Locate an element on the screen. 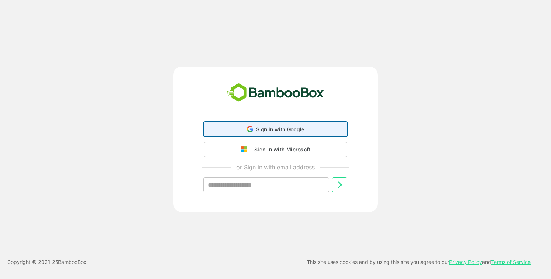 The height and width of the screenshot is (279, 551). p: or Sign in with email address is located at coordinates (276, 167).